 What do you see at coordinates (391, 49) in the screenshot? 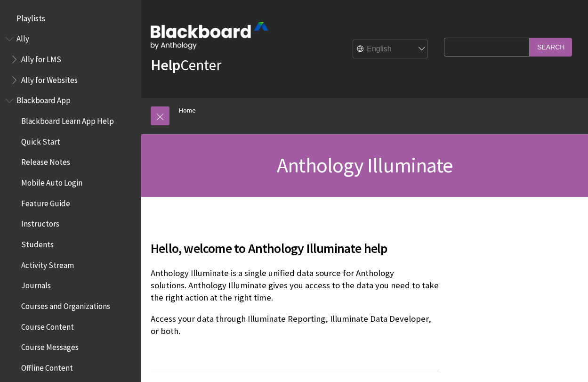
I see `select: Site Language Selector` at bounding box center [391, 49].